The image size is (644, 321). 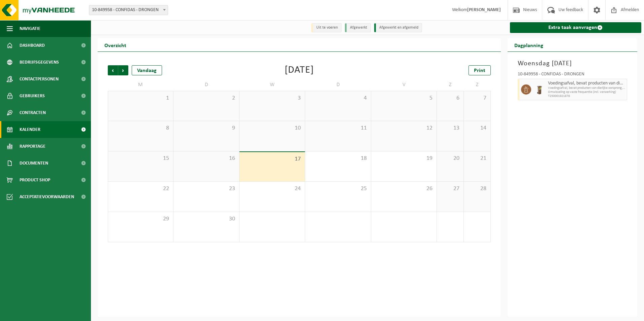 I want to click on span: T250001921878, so click(x=586, y=96).